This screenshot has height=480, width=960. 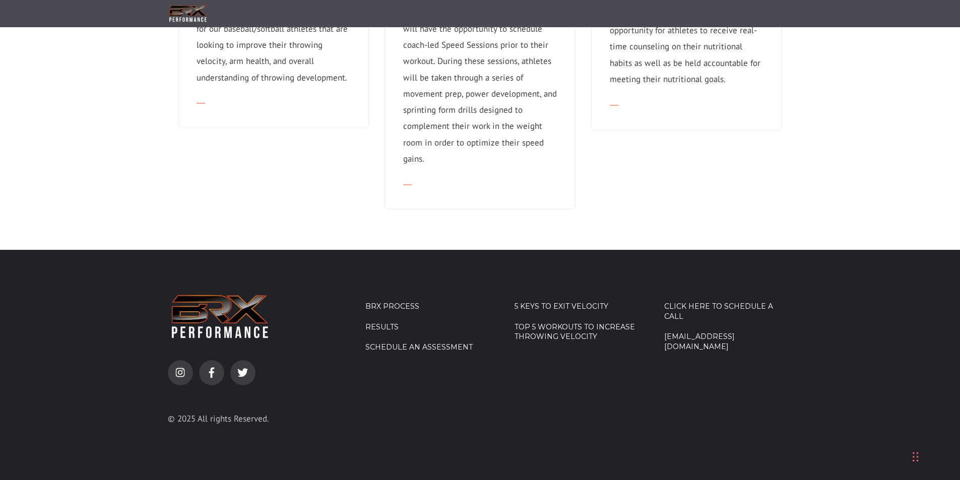 What do you see at coordinates (243, 373) in the screenshot?
I see `a: twitter` at bounding box center [243, 373].